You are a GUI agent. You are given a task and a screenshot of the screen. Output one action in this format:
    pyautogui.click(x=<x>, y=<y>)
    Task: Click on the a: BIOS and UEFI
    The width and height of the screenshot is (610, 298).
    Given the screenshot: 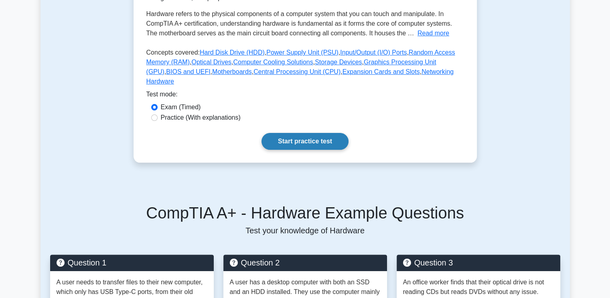 What is the action you would take?
    pyautogui.click(x=188, y=71)
    